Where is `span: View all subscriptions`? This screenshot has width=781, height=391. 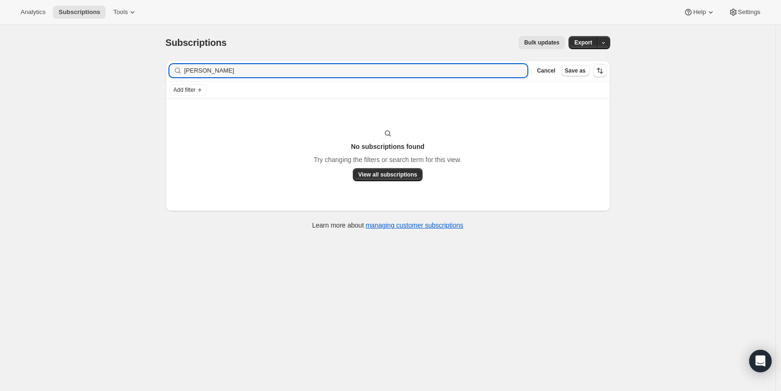
span: View all subscriptions is located at coordinates (388, 174).